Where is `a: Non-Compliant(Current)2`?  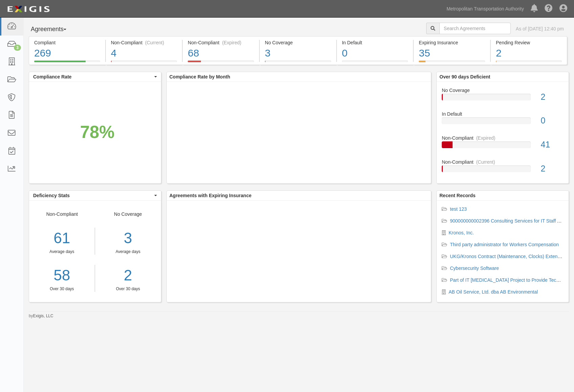
a: Non-Compliant(Current)2 is located at coordinates (503, 168).